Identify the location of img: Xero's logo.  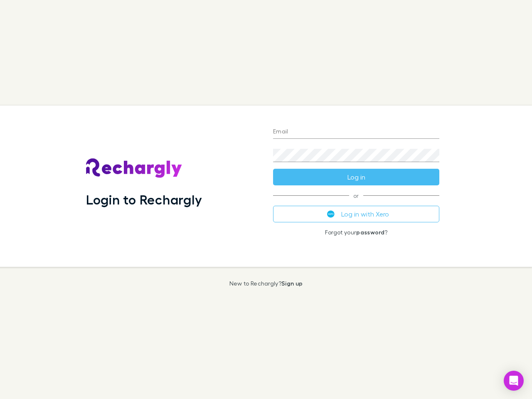
(331, 214).